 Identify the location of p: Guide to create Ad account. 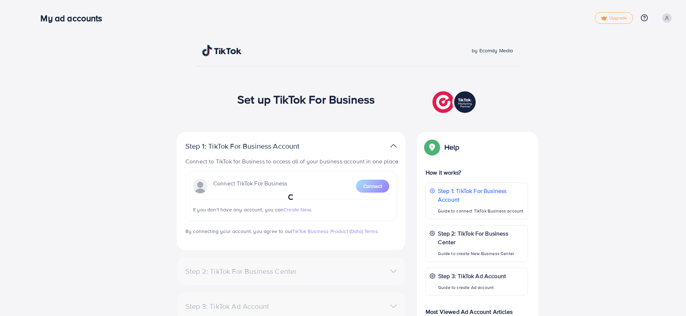
(472, 287).